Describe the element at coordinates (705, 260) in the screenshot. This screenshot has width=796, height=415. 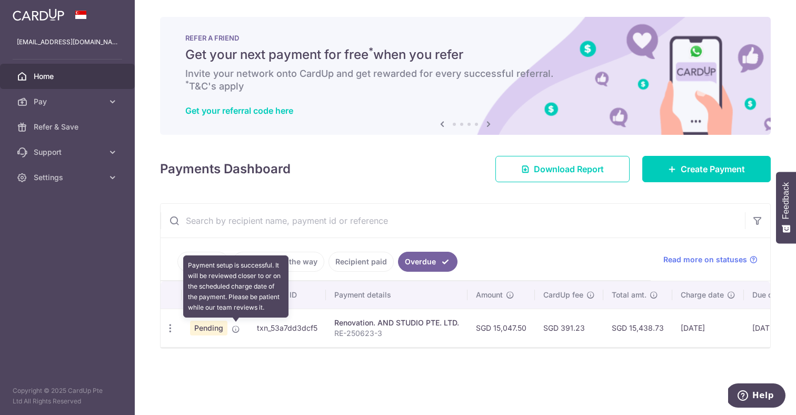
I see `span: Read more on statuses` at that location.